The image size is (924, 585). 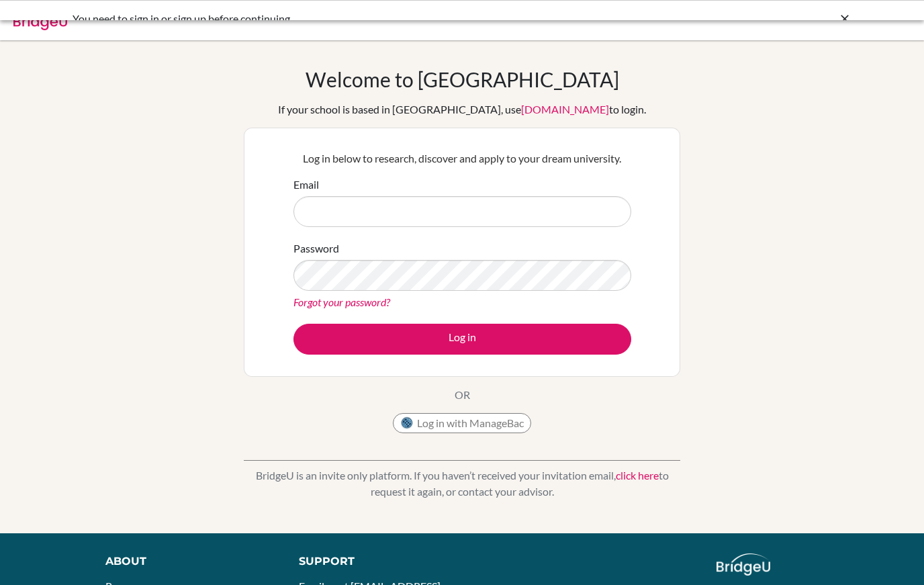 What do you see at coordinates (462, 395) in the screenshot?
I see `p: OR` at bounding box center [462, 395].